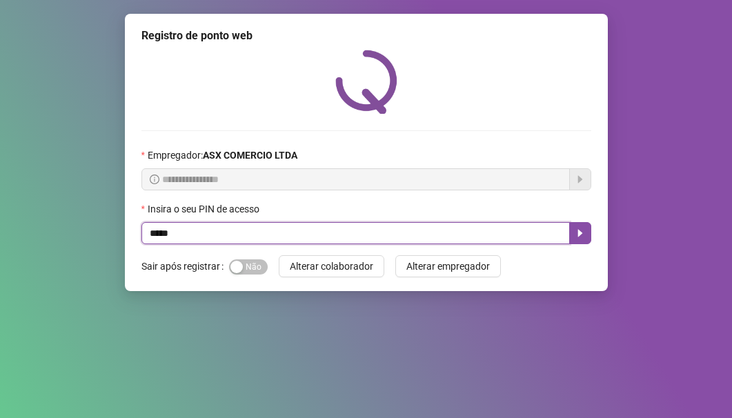 This screenshot has height=418, width=732. Describe the element at coordinates (448, 266) in the screenshot. I see `button: Alterar empregador` at that location.